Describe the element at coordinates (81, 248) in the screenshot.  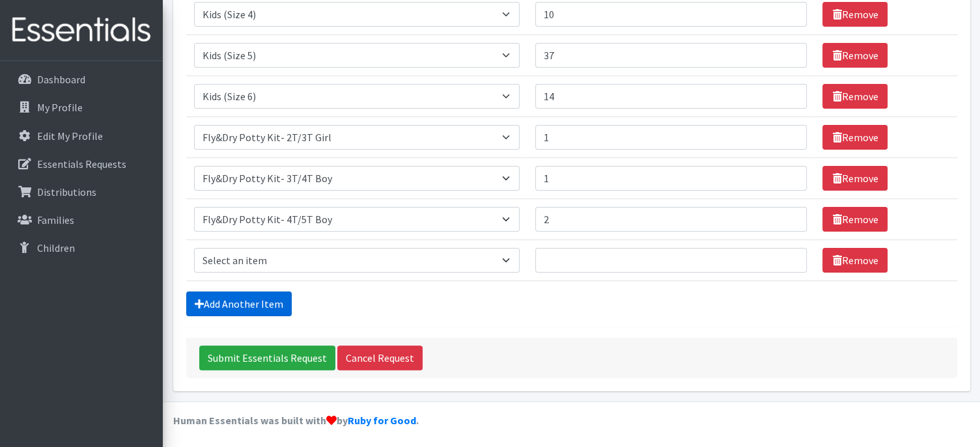
I see `a: Children` at that location.